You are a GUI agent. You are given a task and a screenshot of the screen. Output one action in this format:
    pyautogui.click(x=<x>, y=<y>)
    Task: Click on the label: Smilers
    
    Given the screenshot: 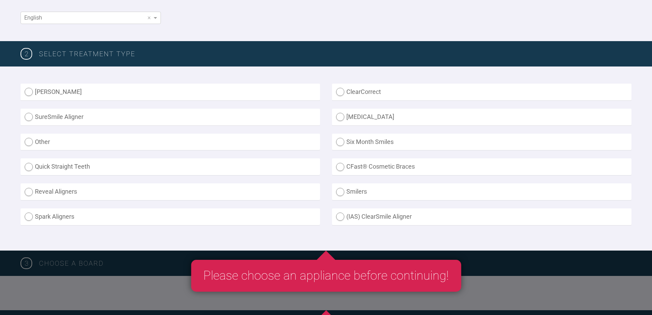 What is the action you would take?
    pyautogui.click(x=482, y=191)
    